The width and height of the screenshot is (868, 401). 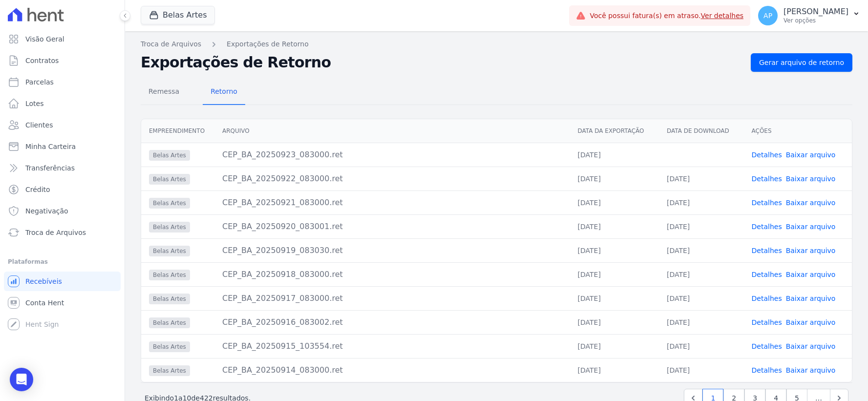 What do you see at coordinates (393, 251) in the screenshot?
I see `div: CEP_BA_20250919_083030.ret` at bounding box center [393, 251].